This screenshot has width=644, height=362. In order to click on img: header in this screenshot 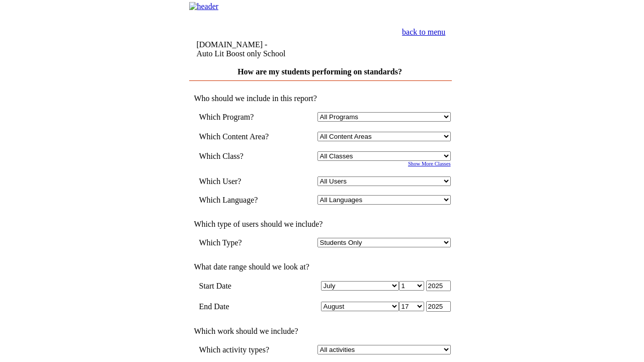, I will do `click(204, 6)`.